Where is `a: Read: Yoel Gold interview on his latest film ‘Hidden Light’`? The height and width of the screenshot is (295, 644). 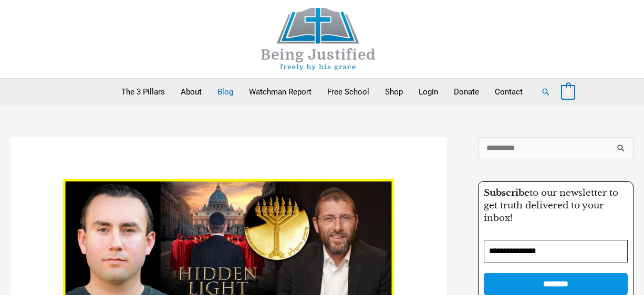
a: Read: Yoel Gold interview on his latest film ‘Hidden Light’ is located at coordinates (229, 272).